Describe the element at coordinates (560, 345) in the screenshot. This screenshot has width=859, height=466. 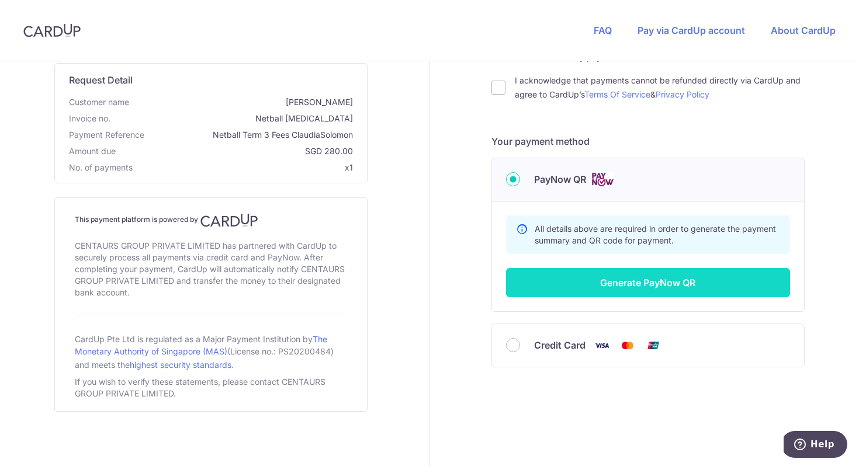
I see `span: Credit Card` at that location.